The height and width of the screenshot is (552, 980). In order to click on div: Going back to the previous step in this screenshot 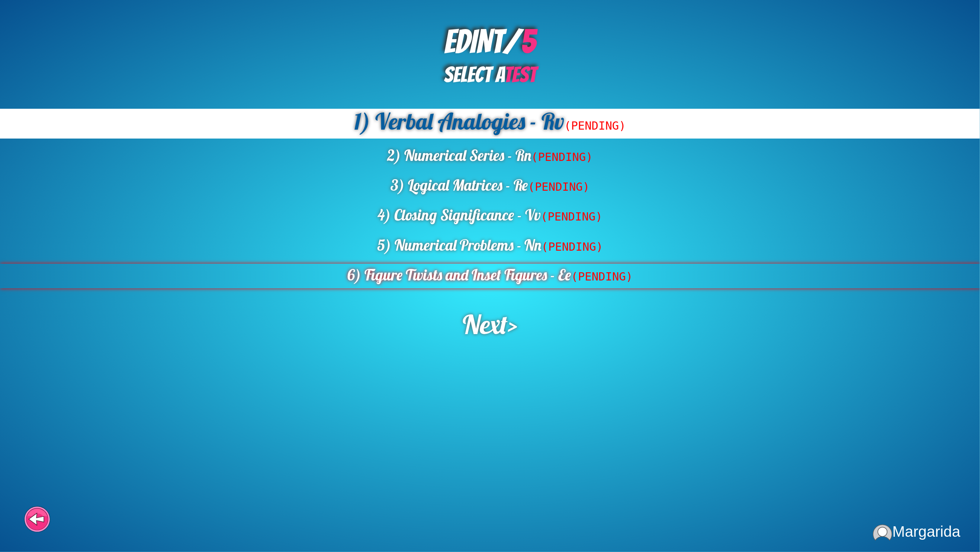, I will do `click(37, 523)`.